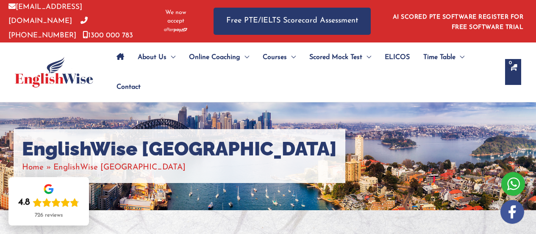  What do you see at coordinates (108, 35) in the screenshot?
I see `a: 1300 000 783` at bounding box center [108, 35].